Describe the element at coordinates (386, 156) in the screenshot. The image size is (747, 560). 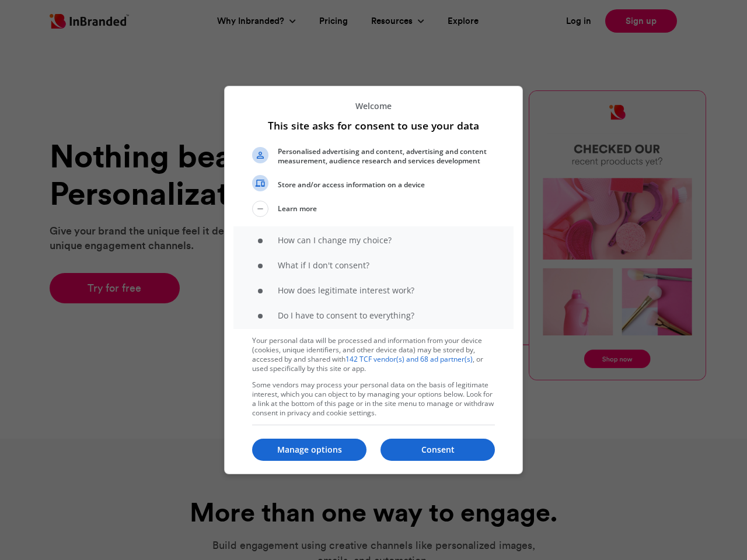
I see `span: Personalised advertising and content, advertising and content measurement, audience research and ...` at that location.